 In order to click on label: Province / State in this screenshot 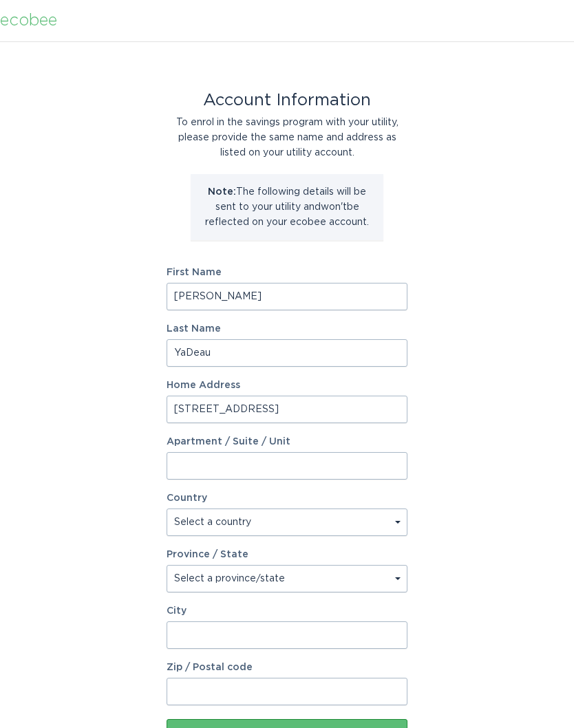, I will do `click(207, 555)`.